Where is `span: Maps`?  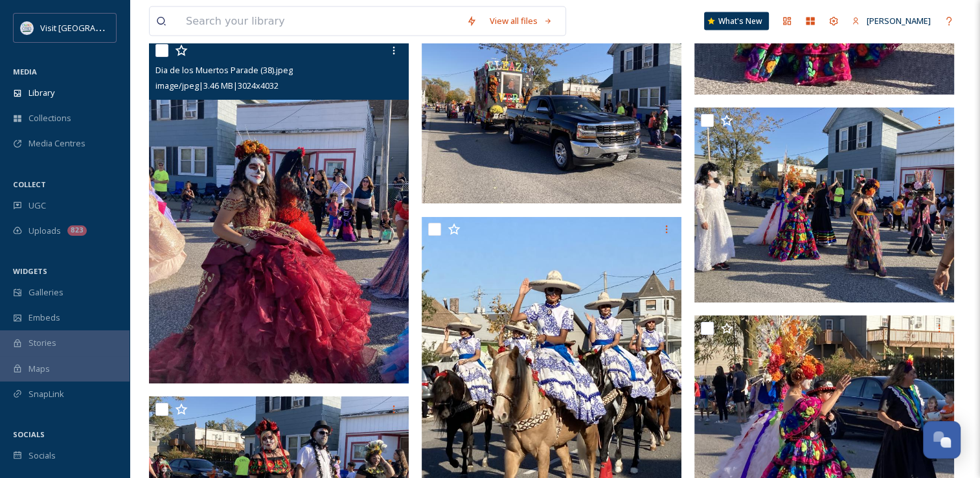
span: Maps is located at coordinates (39, 368).